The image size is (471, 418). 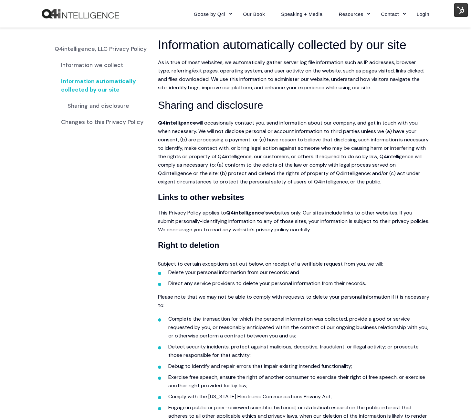 I want to click on a: Sharing and disclosure, so click(x=98, y=106).